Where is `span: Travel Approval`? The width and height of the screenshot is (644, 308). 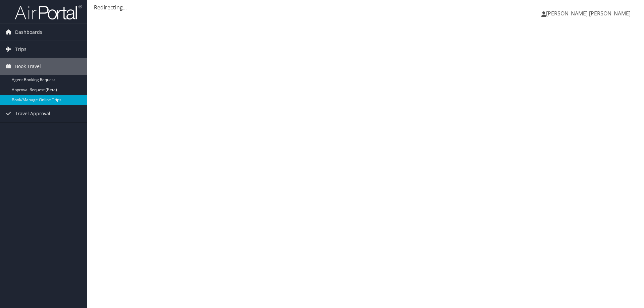 span: Travel Approval is located at coordinates (32, 113).